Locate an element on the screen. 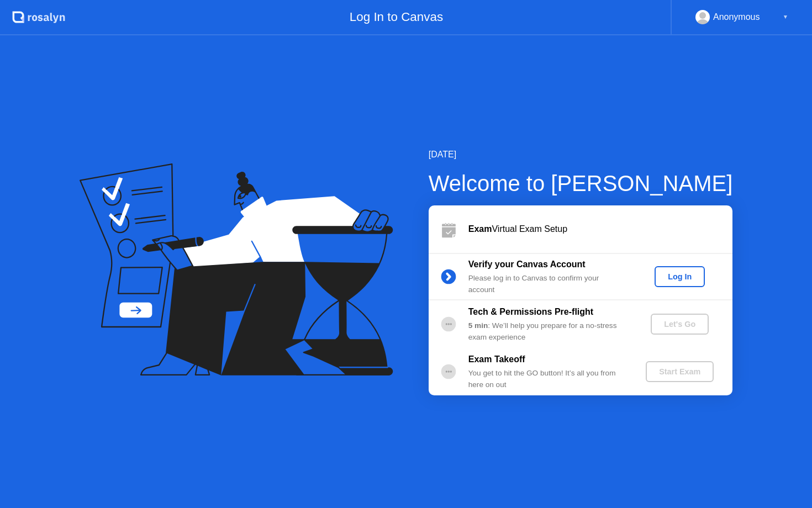  div: Anonymous is located at coordinates (736, 17).